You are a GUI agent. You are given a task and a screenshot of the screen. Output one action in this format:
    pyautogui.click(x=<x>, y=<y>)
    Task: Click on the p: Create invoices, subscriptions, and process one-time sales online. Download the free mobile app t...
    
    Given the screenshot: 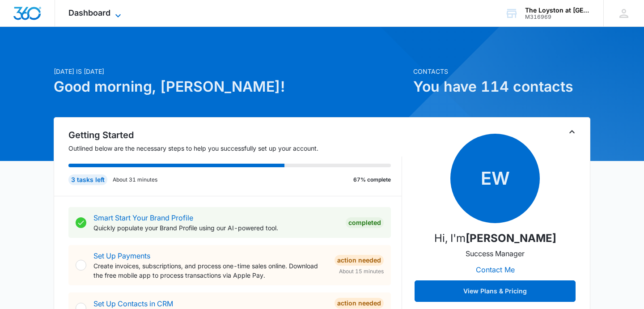 What is the action you would take?
    pyautogui.click(x=210, y=271)
    